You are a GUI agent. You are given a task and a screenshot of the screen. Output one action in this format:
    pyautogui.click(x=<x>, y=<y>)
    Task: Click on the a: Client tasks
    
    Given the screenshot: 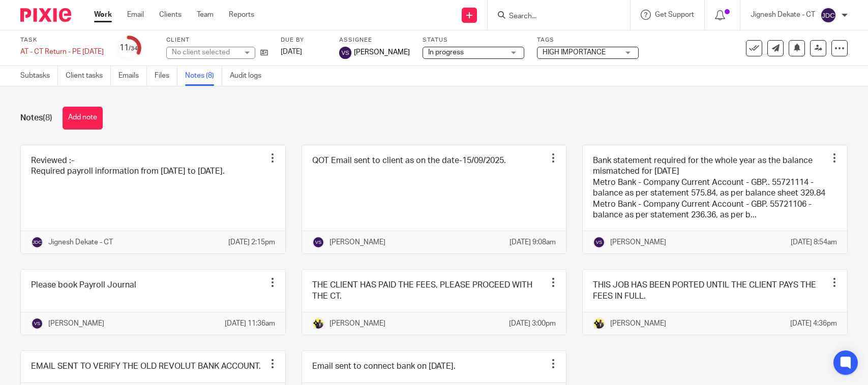 What is the action you would take?
    pyautogui.click(x=88, y=76)
    